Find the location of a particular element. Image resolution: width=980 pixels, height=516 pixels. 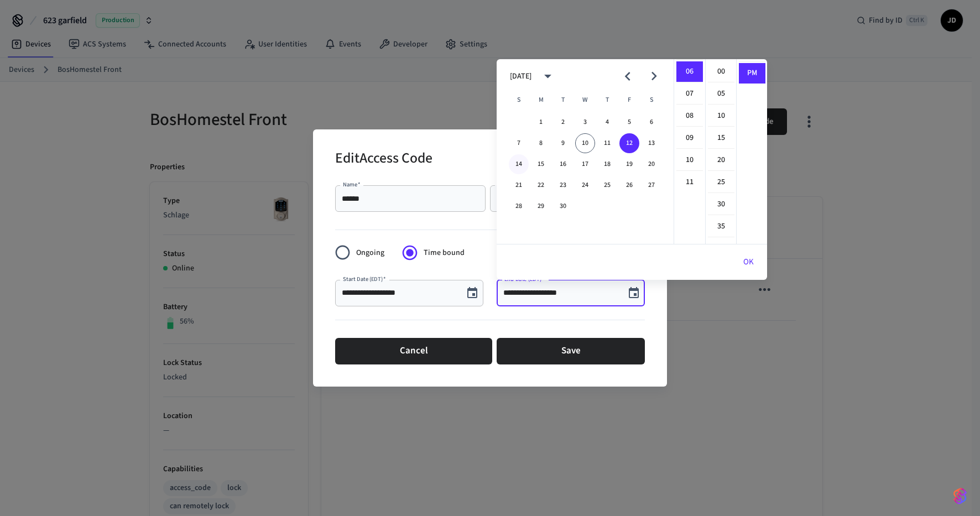

button: 21 is located at coordinates (519, 186).